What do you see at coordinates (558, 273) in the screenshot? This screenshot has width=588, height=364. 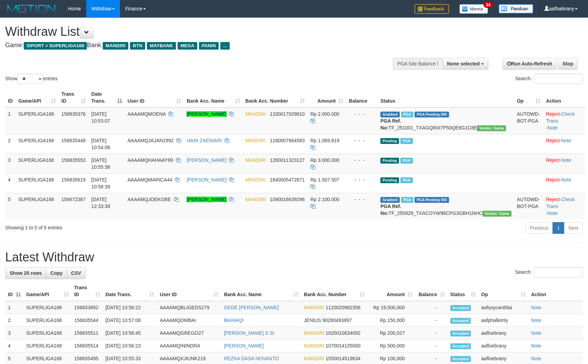 I see `input: Search:` at bounding box center [558, 273].